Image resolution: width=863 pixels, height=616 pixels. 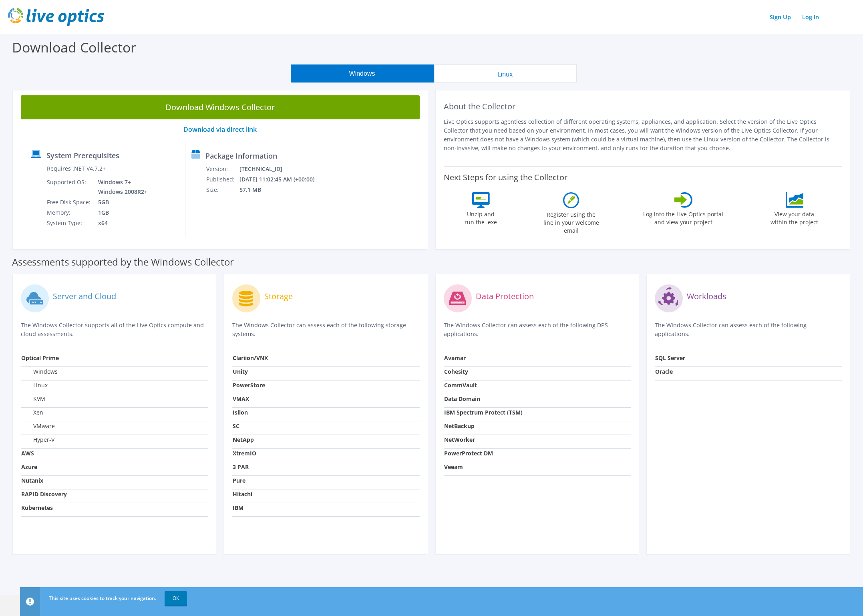 I want to click on strong: PowerStore, so click(x=249, y=385).